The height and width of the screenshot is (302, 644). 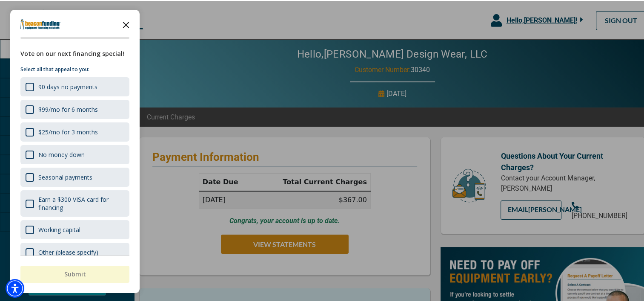 I want to click on button: Close the survey, so click(x=126, y=23).